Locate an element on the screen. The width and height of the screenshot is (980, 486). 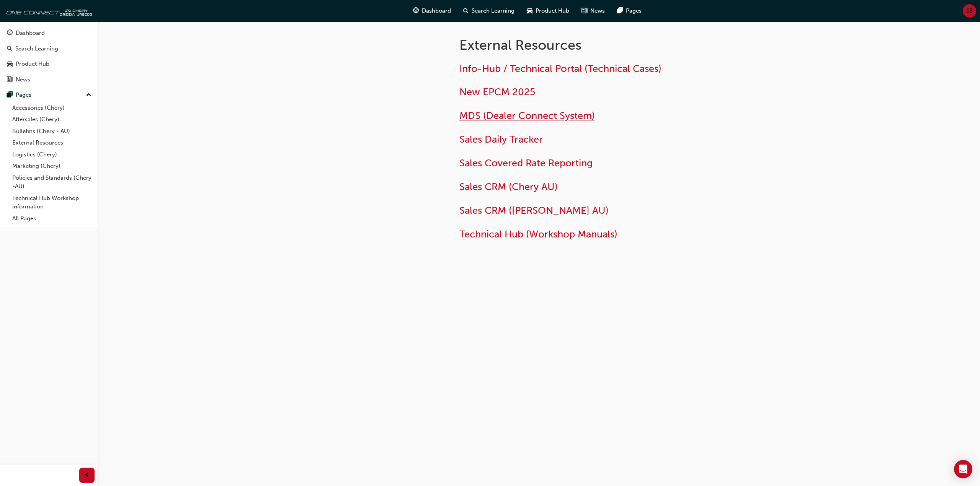
h1: External Resources is located at coordinates (585, 45).